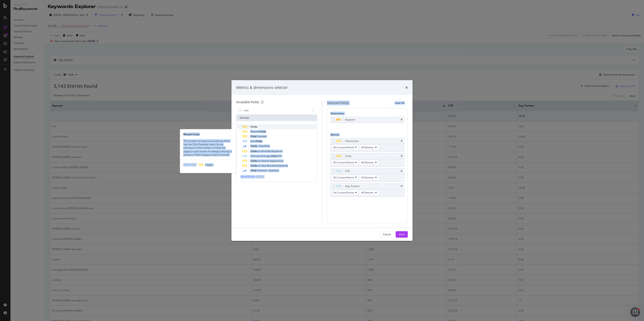  I want to click on div: Clicks, so click(349, 156).